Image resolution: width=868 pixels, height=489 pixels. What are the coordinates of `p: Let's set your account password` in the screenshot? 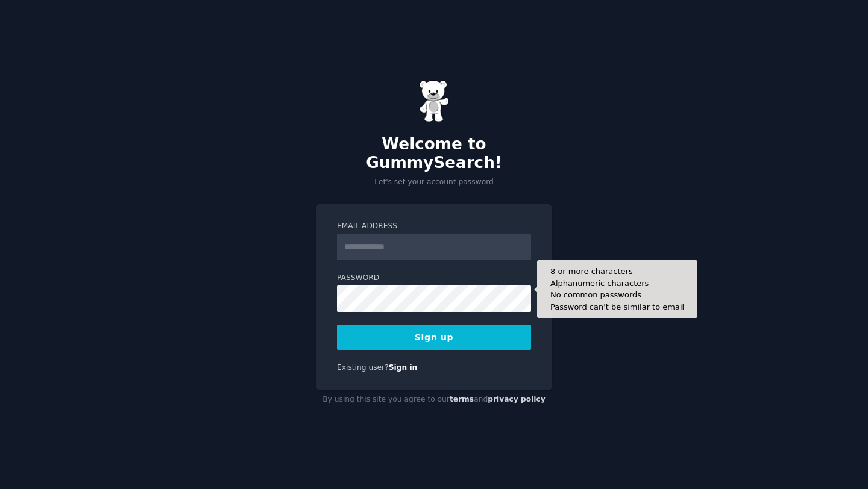 It's located at (434, 182).